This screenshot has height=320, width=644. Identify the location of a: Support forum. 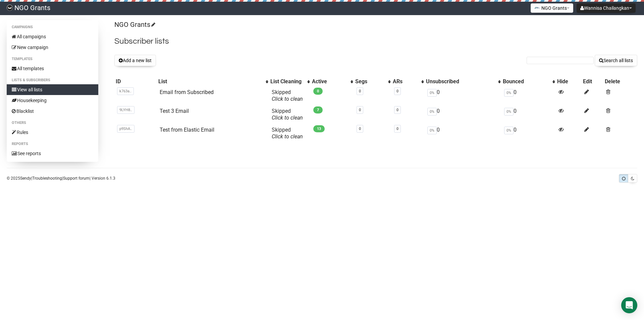
(76, 179).